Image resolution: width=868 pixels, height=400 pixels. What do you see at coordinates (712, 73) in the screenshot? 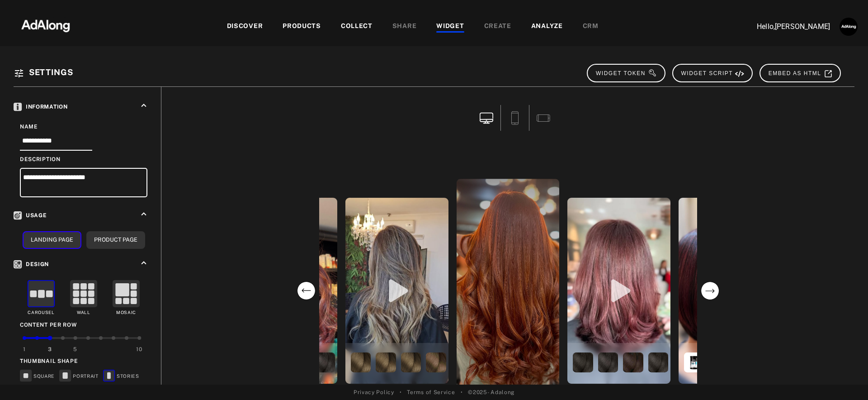
I see `button: WIDGET SCRIPT` at bounding box center [712, 73].